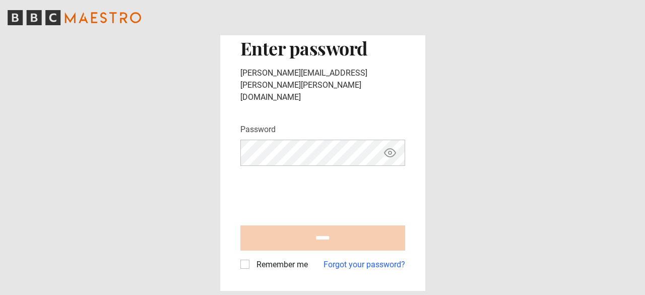  I want to click on svg: BBC Maestro, so click(74, 18).